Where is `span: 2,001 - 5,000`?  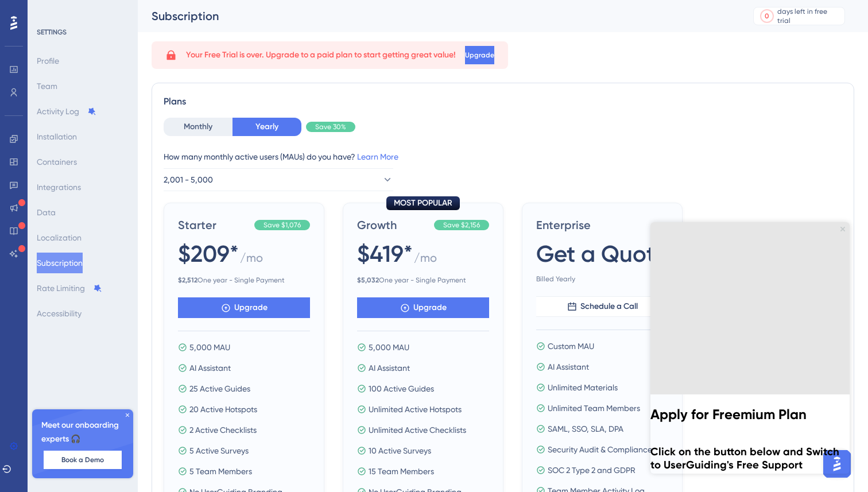
span: 2,001 - 5,000 is located at coordinates (189, 179).